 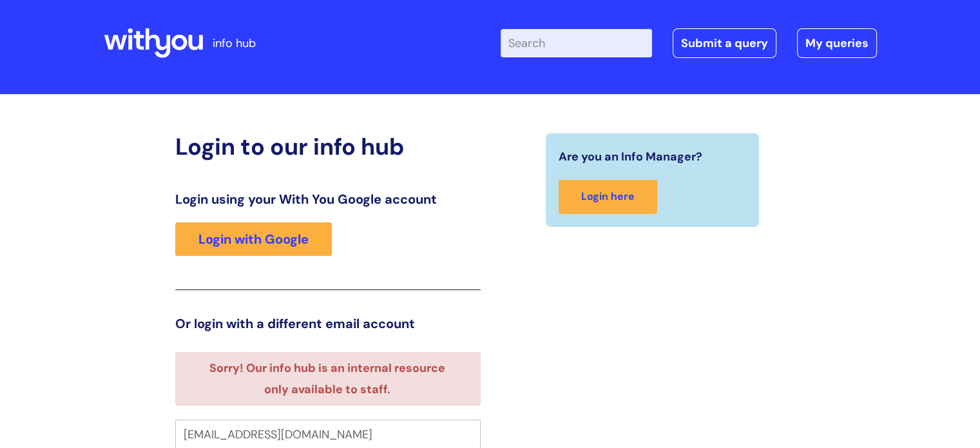 What do you see at coordinates (630, 156) in the screenshot?
I see `span: Are you an Info Manager?` at bounding box center [630, 156].